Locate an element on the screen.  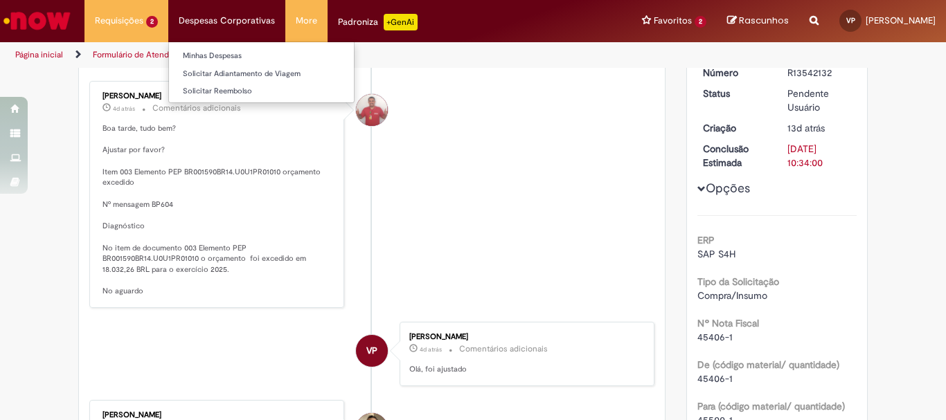
dt: Status is located at coordinates (735, 94).